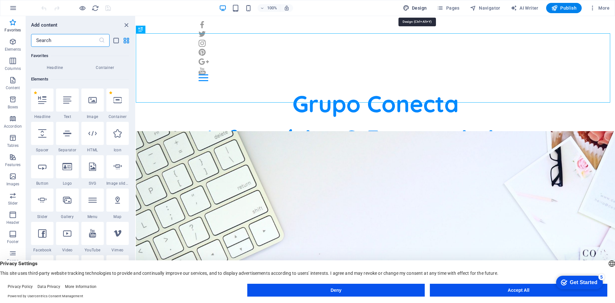 The image size is (615, 303). What do you see at coordinates (42, 216) in the screenshot?
I see `span: Slider` at bounding box center [42, 216].